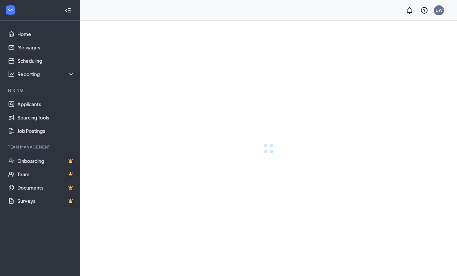 The height and width of the screenshot is (276, 457). I want to click on a: Sourcing Tools, so click(46, 118).